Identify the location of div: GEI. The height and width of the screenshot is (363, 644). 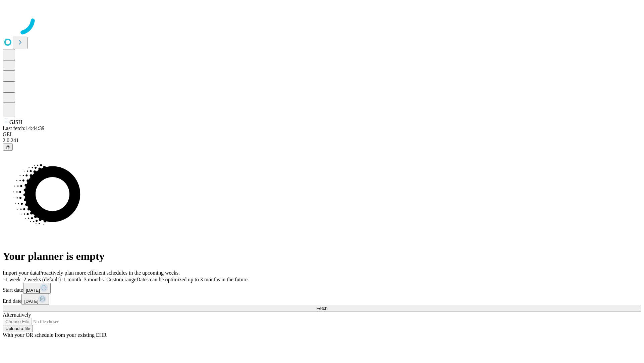
(322, 134).